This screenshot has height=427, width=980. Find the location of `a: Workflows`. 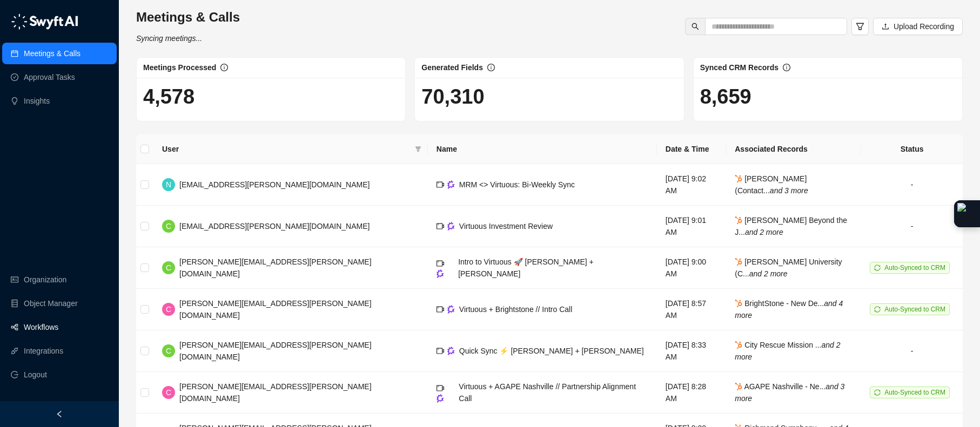

a: Workflows is located at coordinates (41, 327).